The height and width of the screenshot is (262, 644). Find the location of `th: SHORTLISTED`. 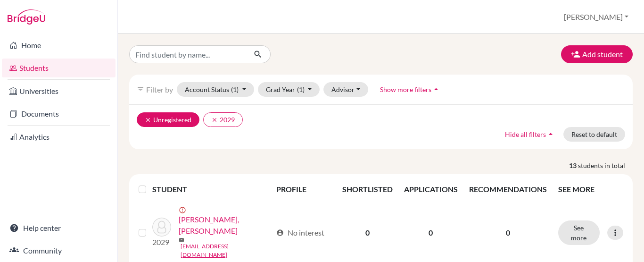

th: SHORTLISTED is located at coordinates (367, 189).